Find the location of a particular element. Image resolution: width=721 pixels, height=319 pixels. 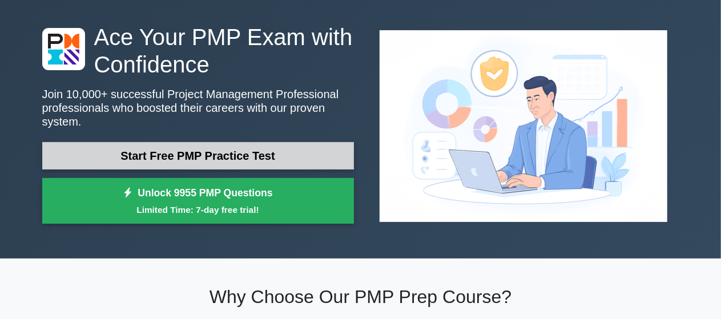

small: Limited Time: 7-day free trial! is located at coordinates (198, 210).